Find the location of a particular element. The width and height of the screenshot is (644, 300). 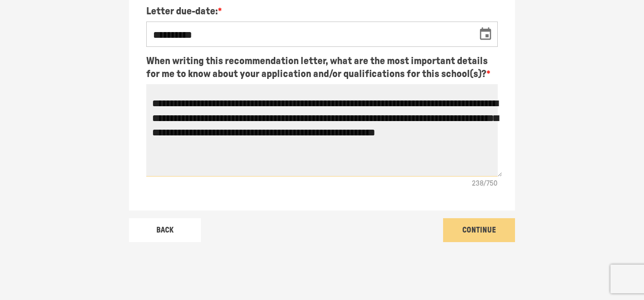

button: Continue is located at coordinates (479, 230).